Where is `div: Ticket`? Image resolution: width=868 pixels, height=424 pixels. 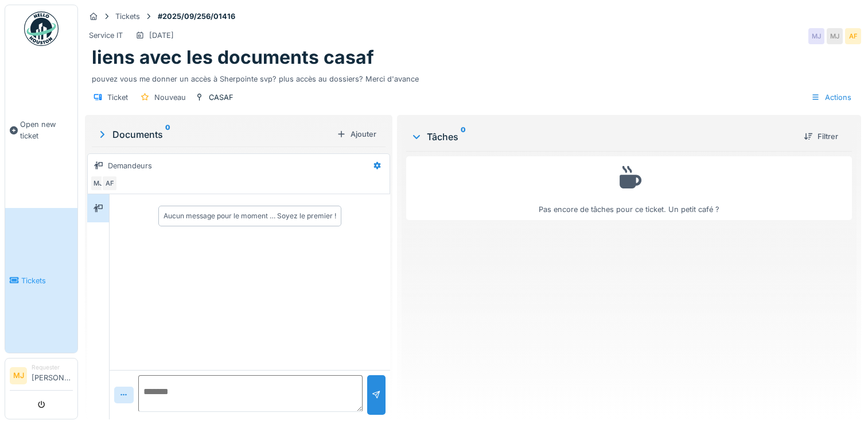 div: Ticket is located at coordinates (118, 97).